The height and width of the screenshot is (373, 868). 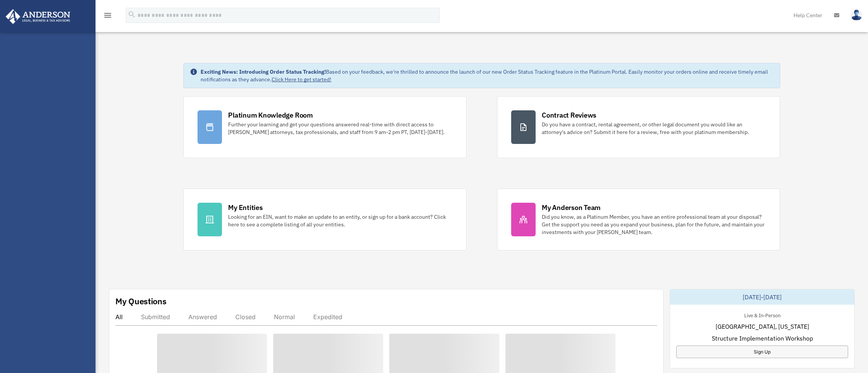 I want to click on a: Platinum Knowledge Room Further your learning and get your questions answered real-time with dire..., so click(x=325, y=127).